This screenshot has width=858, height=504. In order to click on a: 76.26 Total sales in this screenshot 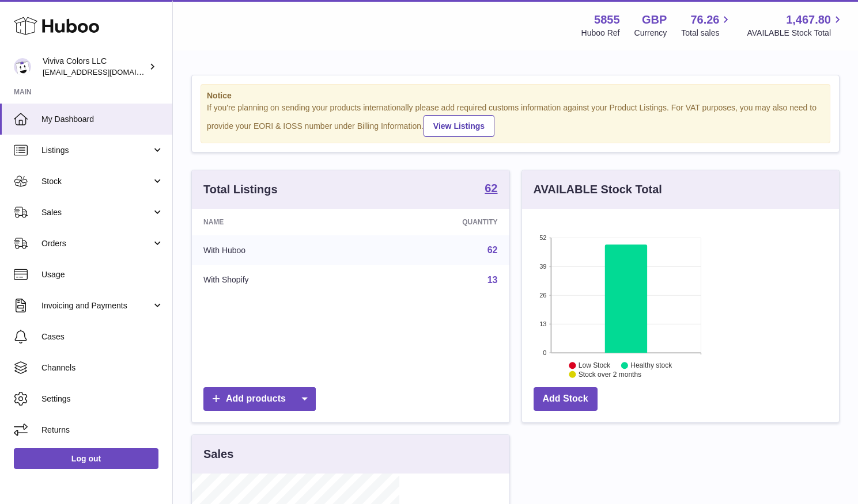, I will do `click(706, 25)`.